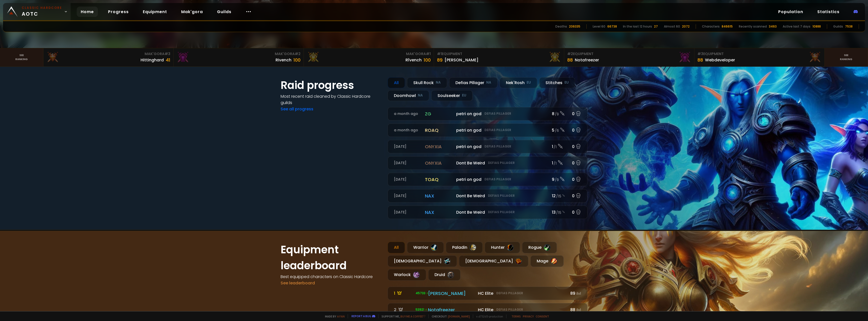 This screenshot has height=321, width=868. What do you see at coordinates (503, 248) in the screenshot?
I see `div: Hunter` at bounding box center [503, 248].